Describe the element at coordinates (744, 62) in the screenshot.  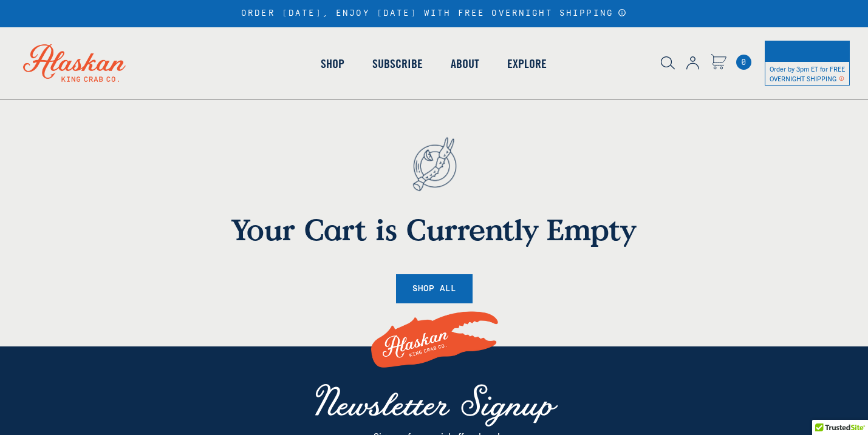
I see `span: 0` at that location.